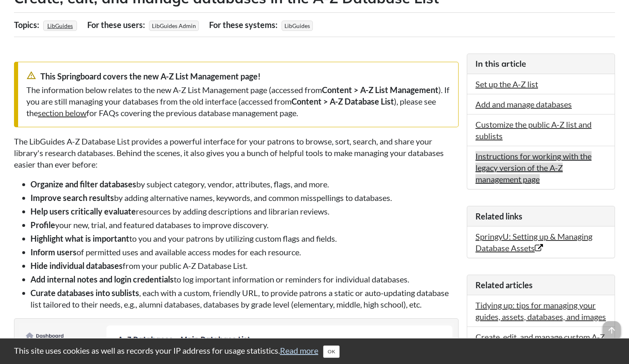 The height and width of the screenshot is (364, 629). I want to click on h3: In this article, so click(541, 64).